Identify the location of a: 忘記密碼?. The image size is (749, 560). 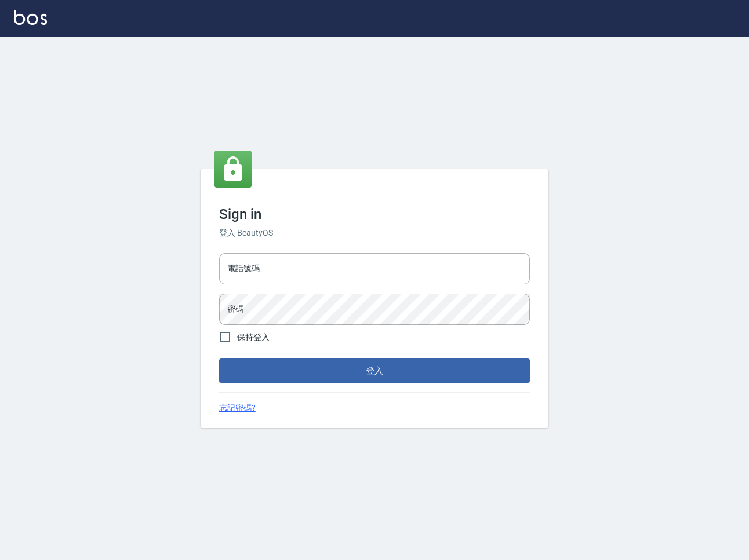
(237, 408).